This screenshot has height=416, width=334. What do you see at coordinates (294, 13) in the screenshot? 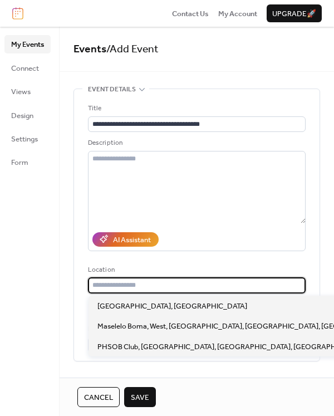
I see `button: Upgrade🚀` at bounding box center [294, 13].